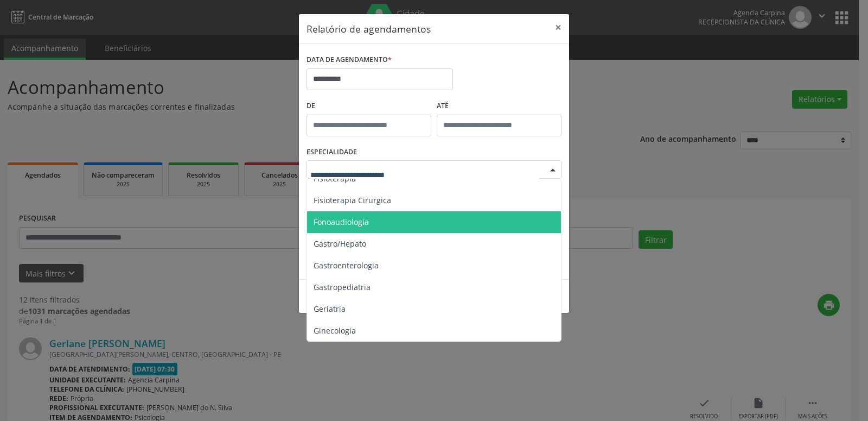 This screenshot has width=868, height=421. Describe the element at coordinates (346, 265) in the screenshot. I see `span: Gastroenterologia` at that location.